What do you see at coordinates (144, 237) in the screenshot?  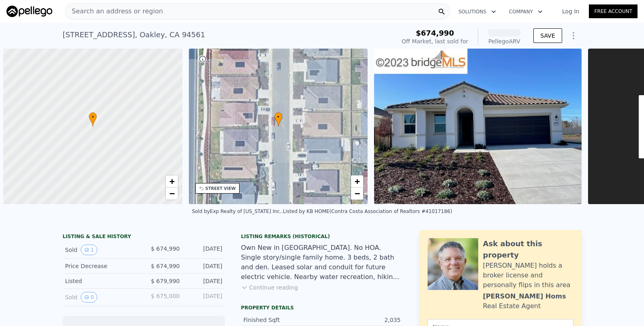 I see `div: LISTING & SALE HISTORY` at bounding box center [144, 237].